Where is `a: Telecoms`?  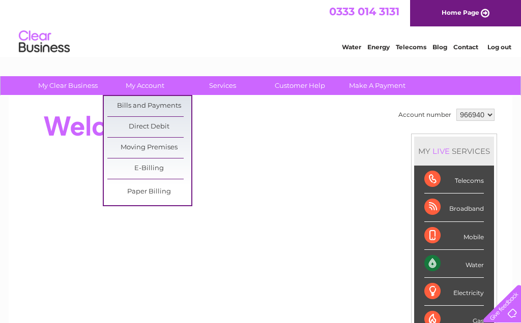 a: Telecoms is located at coordinates (411, 47).